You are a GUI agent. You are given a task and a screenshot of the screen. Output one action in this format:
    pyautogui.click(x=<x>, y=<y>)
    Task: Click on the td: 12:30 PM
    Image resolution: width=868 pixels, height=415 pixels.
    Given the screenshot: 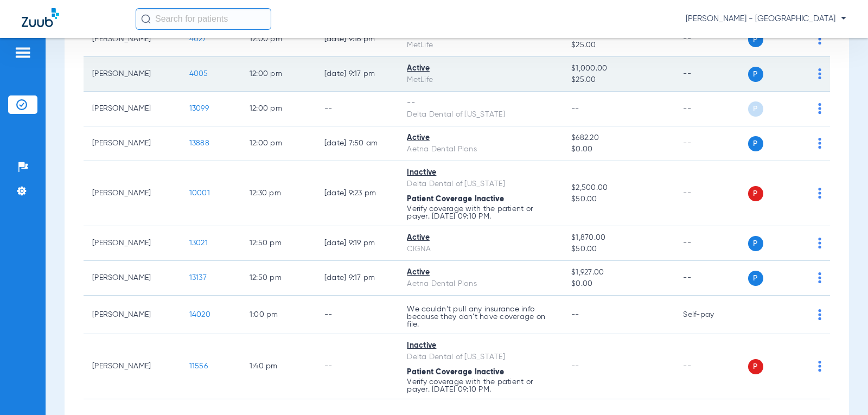 What is the action you would take?
    pyautogui.click(x=278, y=194)
    